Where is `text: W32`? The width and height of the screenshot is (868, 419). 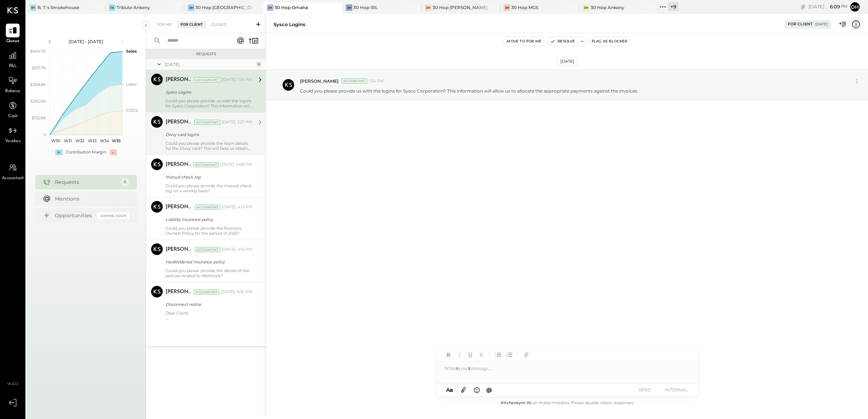
text: W32 is located at coordinates (80, 141).